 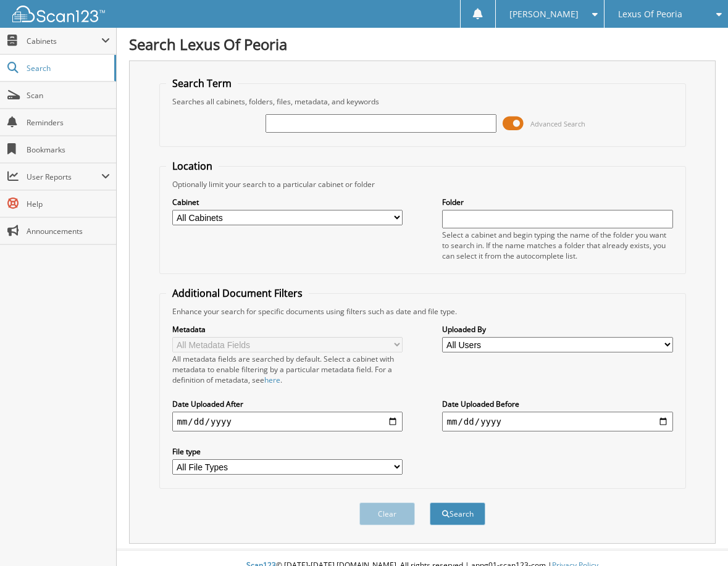 I want to click on span: Cabinets, so click(x=64, y=41).